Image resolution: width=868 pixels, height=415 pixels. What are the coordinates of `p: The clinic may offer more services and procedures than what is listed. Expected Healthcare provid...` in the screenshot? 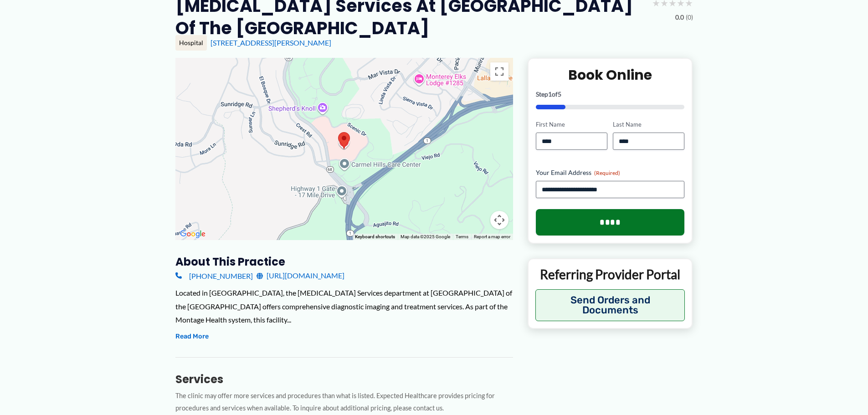 It's located at (344, 402).